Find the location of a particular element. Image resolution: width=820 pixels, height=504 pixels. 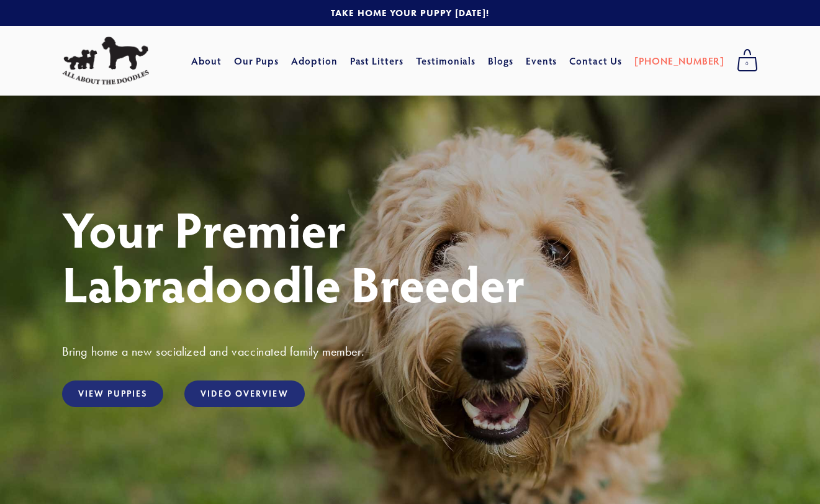

a: View Puppies is located at coordinates (112, 393).